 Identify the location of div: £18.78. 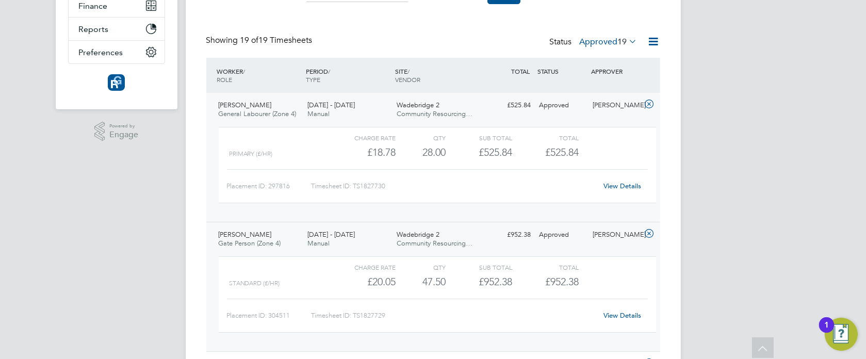
(361, 152).